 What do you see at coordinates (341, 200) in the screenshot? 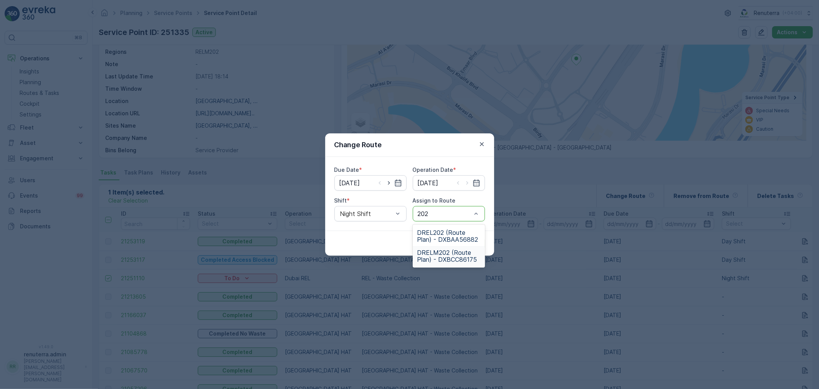
I see `label: Shift` at bounding box center [341, 200].